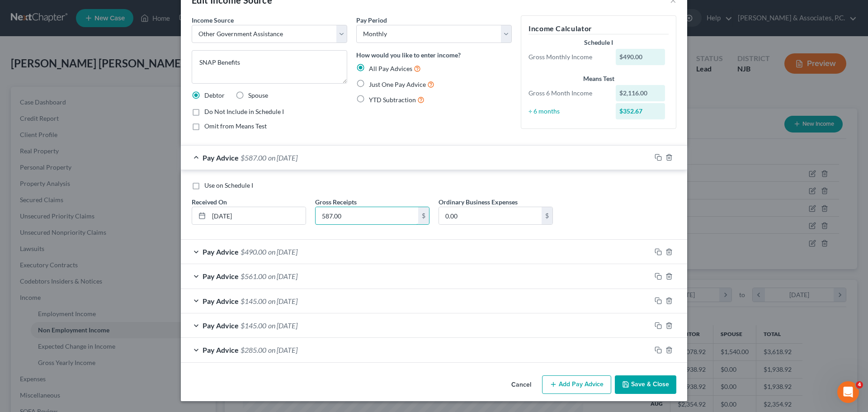 This screenshot has width=868, height=412. Describe the element at coordinates (409, 54) in the screenshot. I see `label: How would you like to enter income?` at that location.